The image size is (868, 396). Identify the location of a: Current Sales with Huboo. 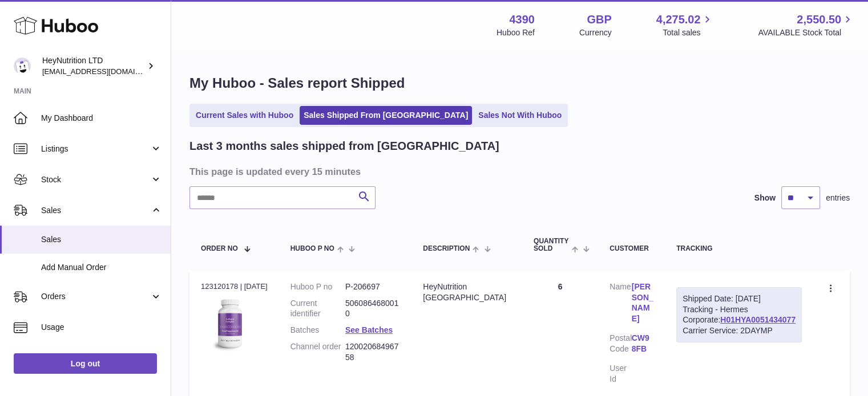
(244, 115).